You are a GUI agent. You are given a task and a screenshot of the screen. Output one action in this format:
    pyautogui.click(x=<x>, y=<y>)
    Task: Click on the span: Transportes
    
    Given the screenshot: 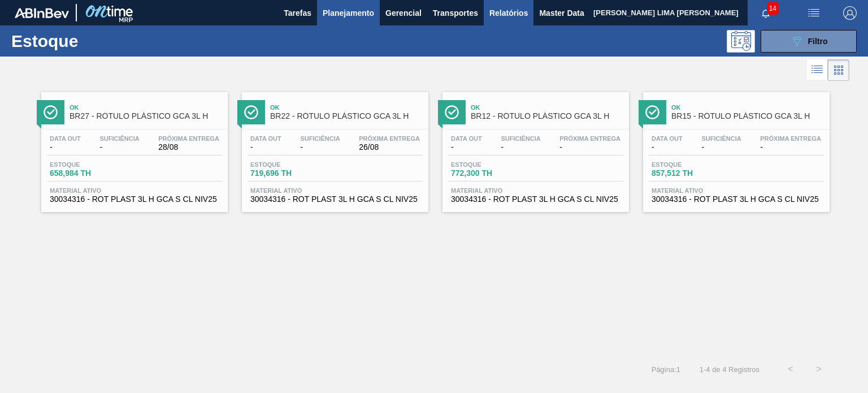 What is the action you would take?
    pyautogui.click(x=455, y=13)
    